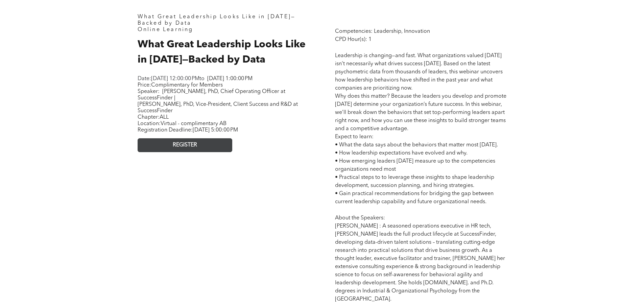 This screenshot has height=308, width=644. I want to click on span: ALL, so click(164, 117).